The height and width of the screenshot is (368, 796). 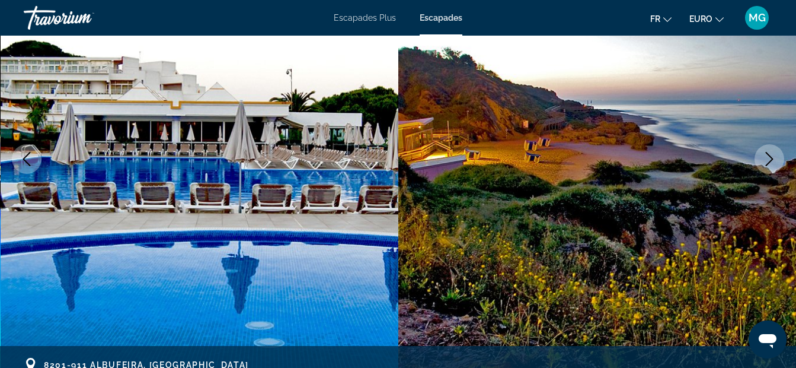 What do you see at coordinates (27, 159) in the screenshot?
I see `button: Image précédente` at bounding box center [27, 159].